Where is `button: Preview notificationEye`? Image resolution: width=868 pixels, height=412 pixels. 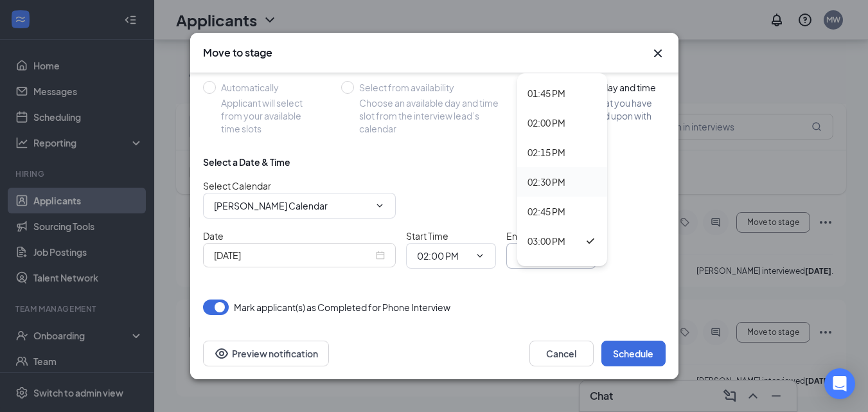 button: Preview notificationEye is located at coordinates (266, 353).